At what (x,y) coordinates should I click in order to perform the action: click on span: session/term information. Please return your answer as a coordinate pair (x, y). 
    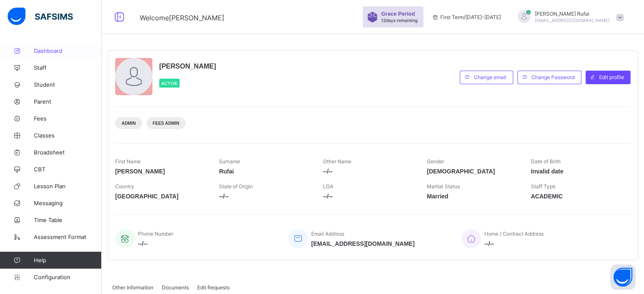
    Looking at the image, I should click on (466, 17).